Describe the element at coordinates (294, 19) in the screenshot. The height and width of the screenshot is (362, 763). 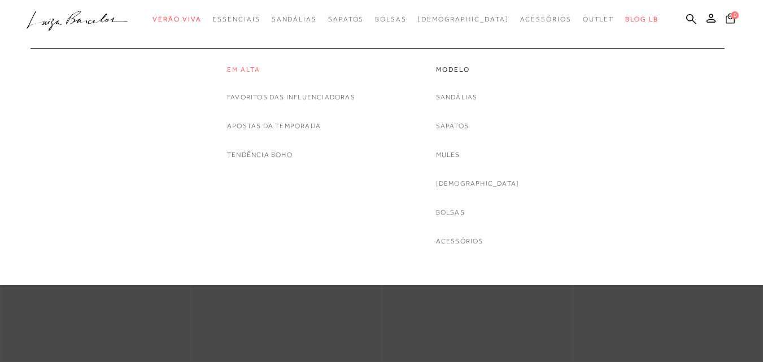
I see `span: Sandálias` at that location.